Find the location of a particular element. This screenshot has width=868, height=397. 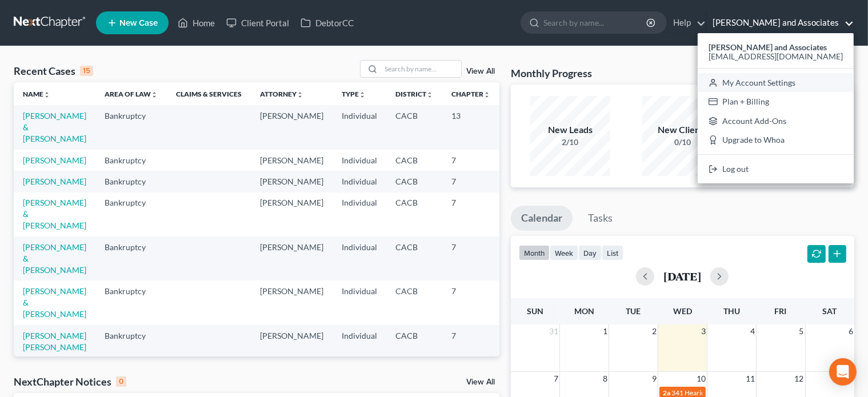

span: Mon is located at coordinates (584, 310).